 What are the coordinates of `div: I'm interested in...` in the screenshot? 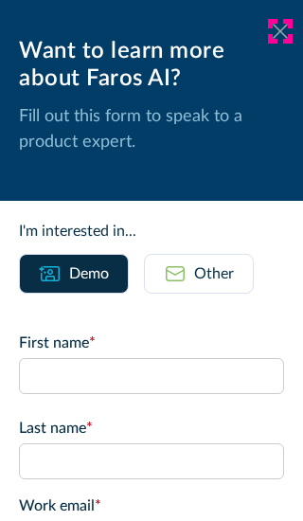 It's located at (152, 231).